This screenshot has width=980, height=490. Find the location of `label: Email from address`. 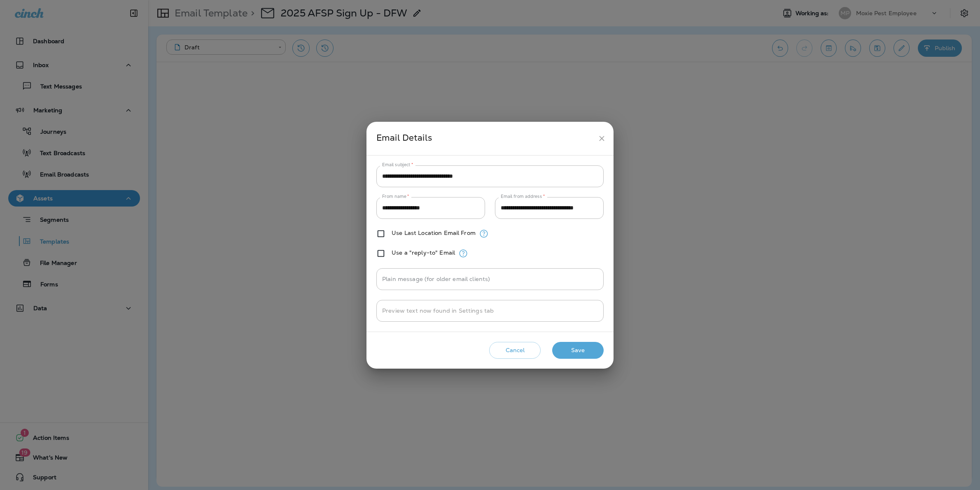

label: Email from address is located at coordinates (522, 196).